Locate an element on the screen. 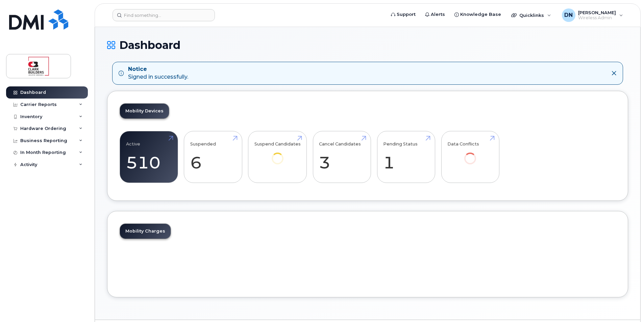  a: Active 510 is located at coordinates (149, 157).